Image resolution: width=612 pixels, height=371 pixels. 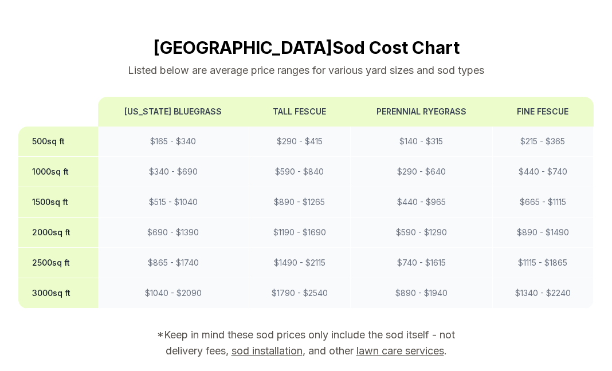 I want to click on td: $ 215 - $ 365, so click(x=543, y=141).